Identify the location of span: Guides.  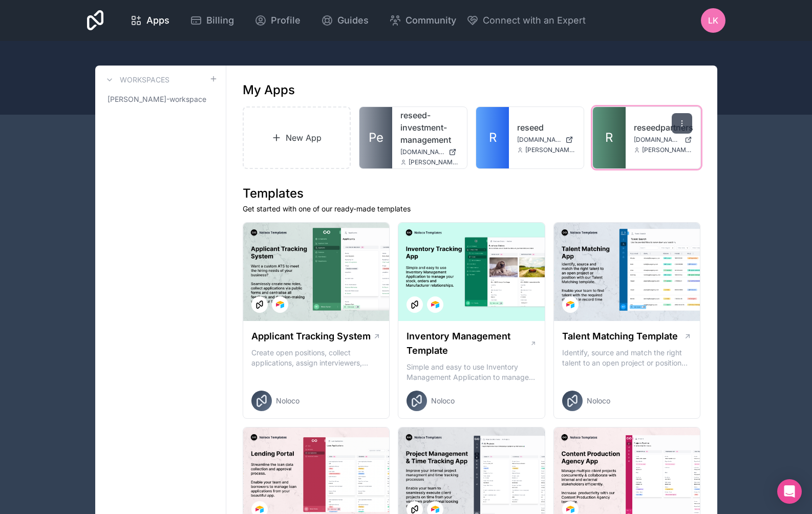
(353, 21).